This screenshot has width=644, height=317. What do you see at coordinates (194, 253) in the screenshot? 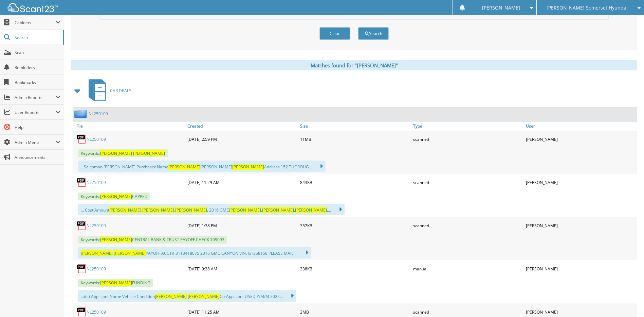
I see `div: PAYOFF ACCT# 3113418075 2016 GMC CANYON VIN: G1358158 PLEASE MAIL ...` at bounding box center [194, 253].